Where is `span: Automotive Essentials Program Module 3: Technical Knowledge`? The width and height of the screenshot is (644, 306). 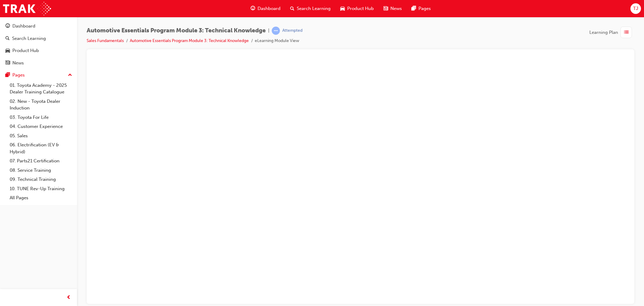
span: Automotive Essentials Program Module 3: Technical Knowledge is located at coordinates (176, 31).